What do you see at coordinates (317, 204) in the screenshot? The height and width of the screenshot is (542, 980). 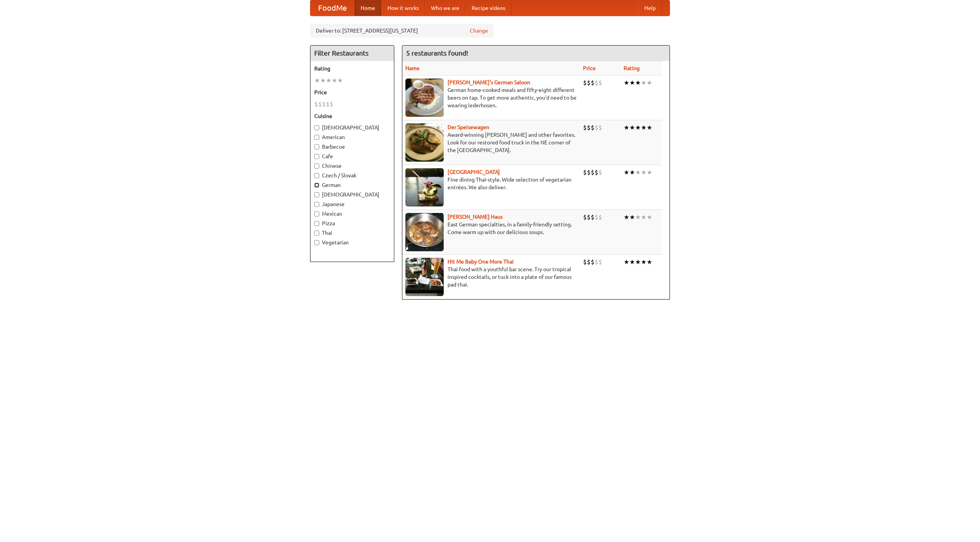 I see `input: Japanese` at bounding box center [317, 204].